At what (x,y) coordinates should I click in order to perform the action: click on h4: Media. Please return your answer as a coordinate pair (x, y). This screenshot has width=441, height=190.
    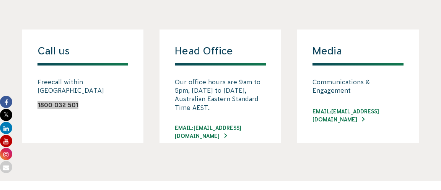
    Looking at the image, I should click on (358, 55).